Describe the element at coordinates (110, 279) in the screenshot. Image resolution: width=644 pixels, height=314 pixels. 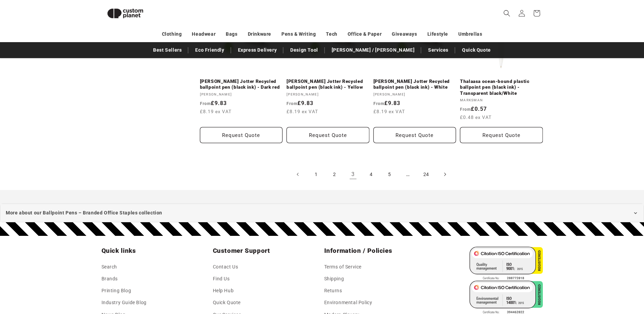
I see `a: Brands` at that location.